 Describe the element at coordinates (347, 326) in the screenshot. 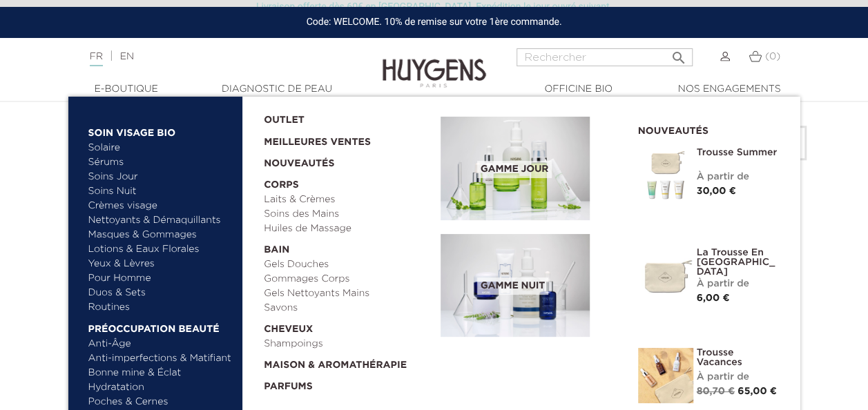

I see `a: Cheveux` at that location.